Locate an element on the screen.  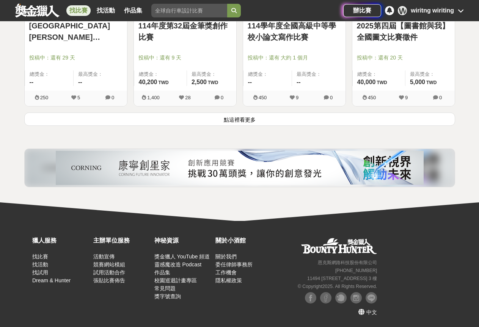
span: 中文 is located at coordinates (372, 312).